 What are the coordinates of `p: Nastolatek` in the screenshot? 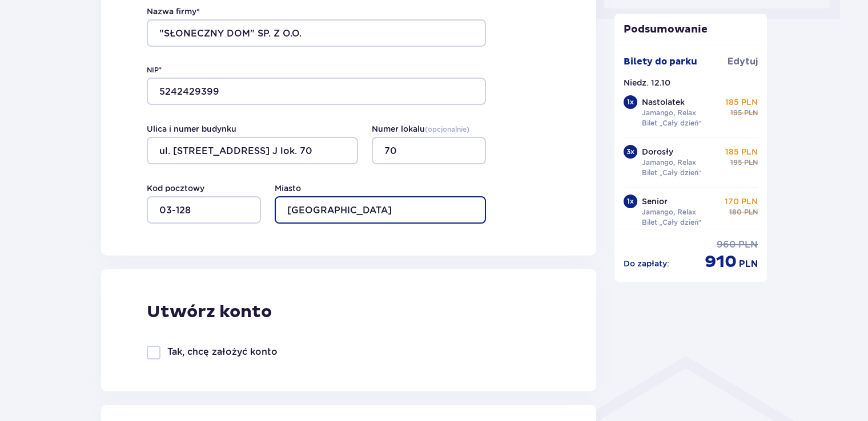 It's located at (663, 102).